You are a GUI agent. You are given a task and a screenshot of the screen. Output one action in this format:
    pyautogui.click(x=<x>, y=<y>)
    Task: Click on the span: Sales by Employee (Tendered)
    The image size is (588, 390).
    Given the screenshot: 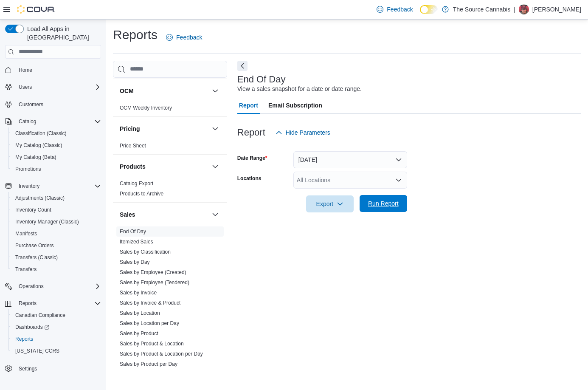 What is the action you would take?
    pyautogui.click(x=155, y=282)
    